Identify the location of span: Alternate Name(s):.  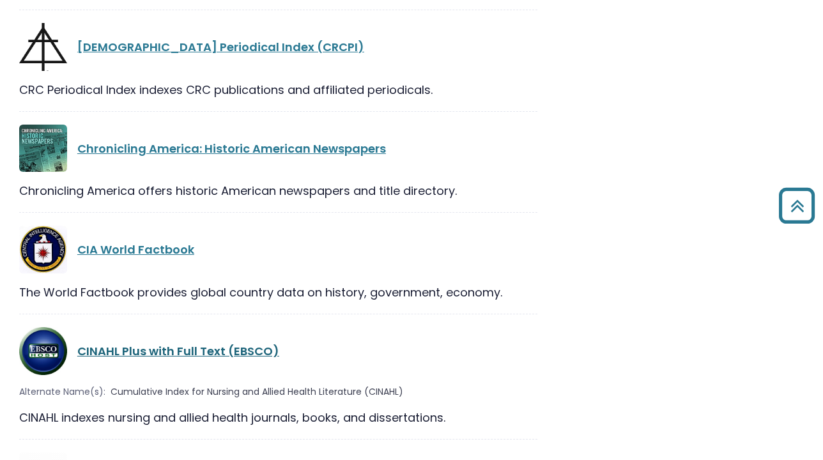
(62, 392).